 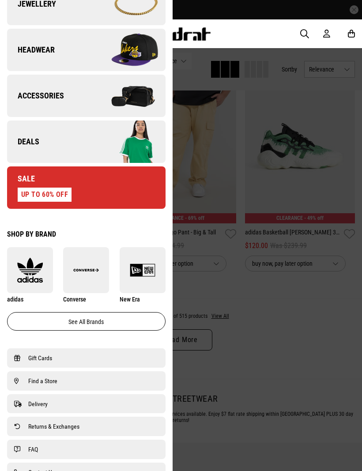 What do you see at coordinates (86, 321) in the screenshot?
I see `a: See all brands` at bounding box center [86, 321].